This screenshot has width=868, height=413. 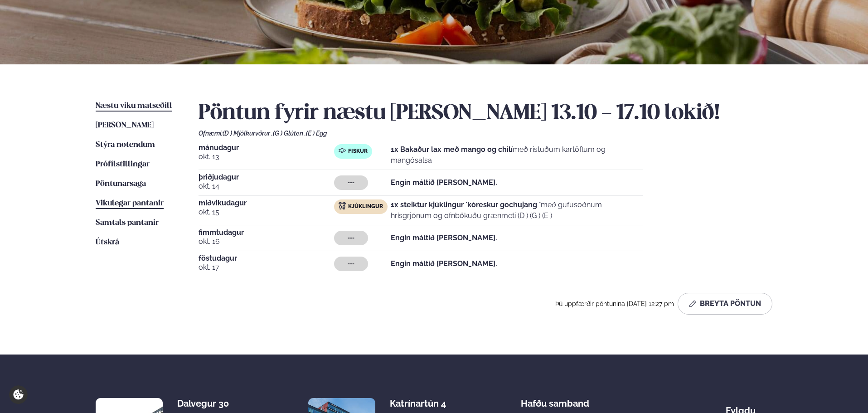 I want to click on p: með ristuðum kartöflum og mangósalsa, so click(x=517, y=155).